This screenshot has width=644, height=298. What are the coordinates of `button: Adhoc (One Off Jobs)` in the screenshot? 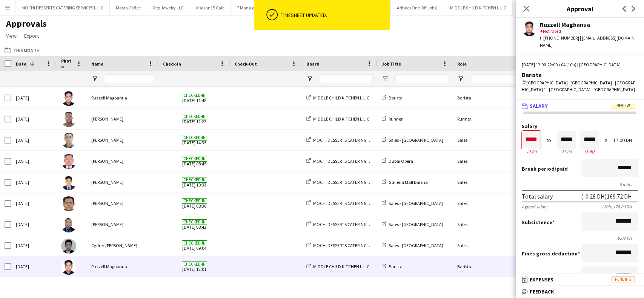 It's located at (417, 7).